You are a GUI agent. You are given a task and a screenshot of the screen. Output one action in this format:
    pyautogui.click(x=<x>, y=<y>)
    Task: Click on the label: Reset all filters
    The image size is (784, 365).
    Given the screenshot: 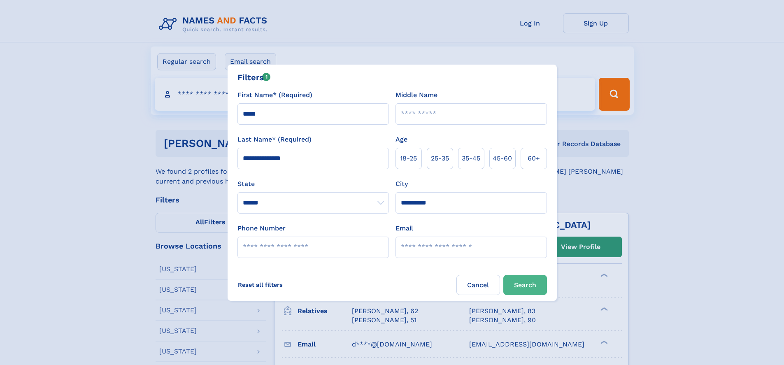 What is the action you would take?
    pyautogui.click(x=260, y=285)
    